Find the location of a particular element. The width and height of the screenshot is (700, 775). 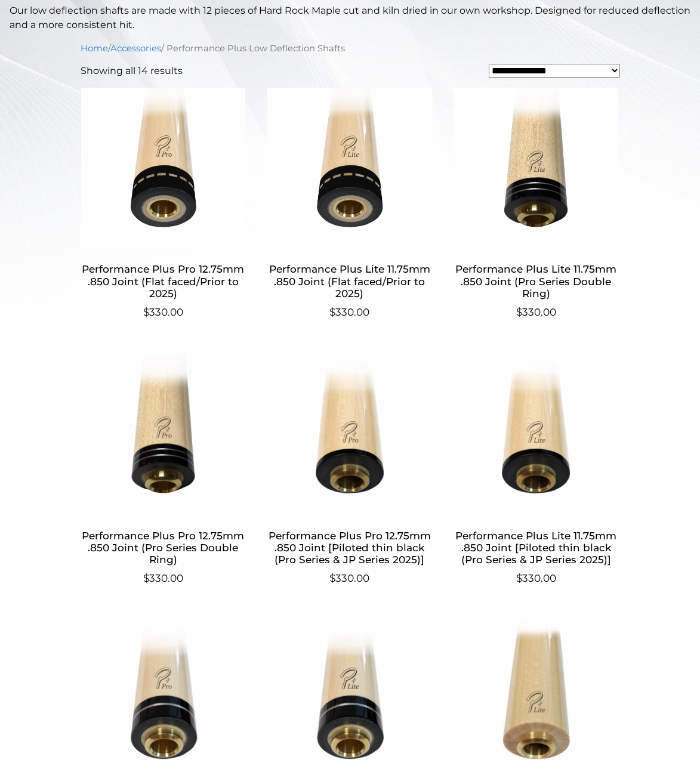

img: Performance Plus Pro 12.75mm .850 Joint (Flat faced/Prior to 2025) is located at coordinates (163, 168).